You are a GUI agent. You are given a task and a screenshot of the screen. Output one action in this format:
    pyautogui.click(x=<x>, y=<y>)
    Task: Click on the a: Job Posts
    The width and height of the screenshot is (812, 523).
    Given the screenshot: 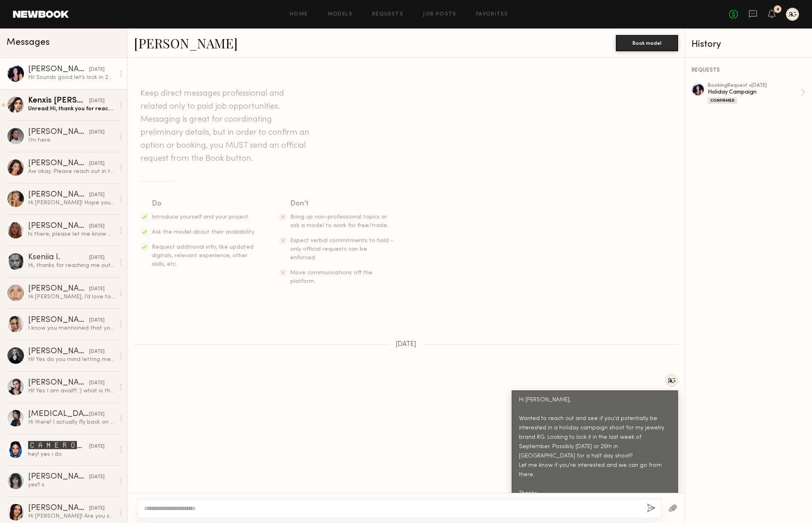 What is the action you would take?
    pyautogui.click(x=440, y=14)
    